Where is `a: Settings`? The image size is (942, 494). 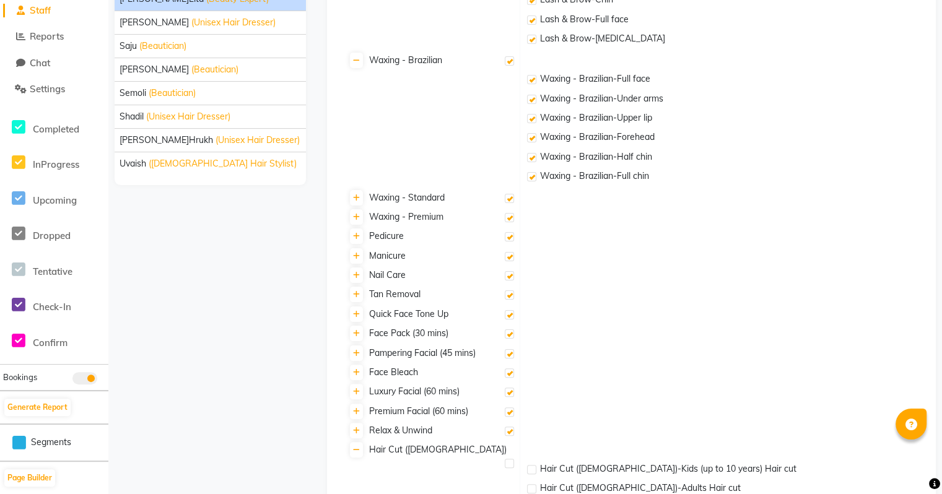 a: Settings is located at coordinates (54, 89).